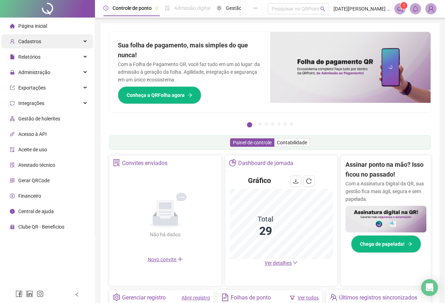  What do you see at coordinates (195, 298) in the screenshot?
I see `a: Abrir registro` at bounding box center [195, 298].